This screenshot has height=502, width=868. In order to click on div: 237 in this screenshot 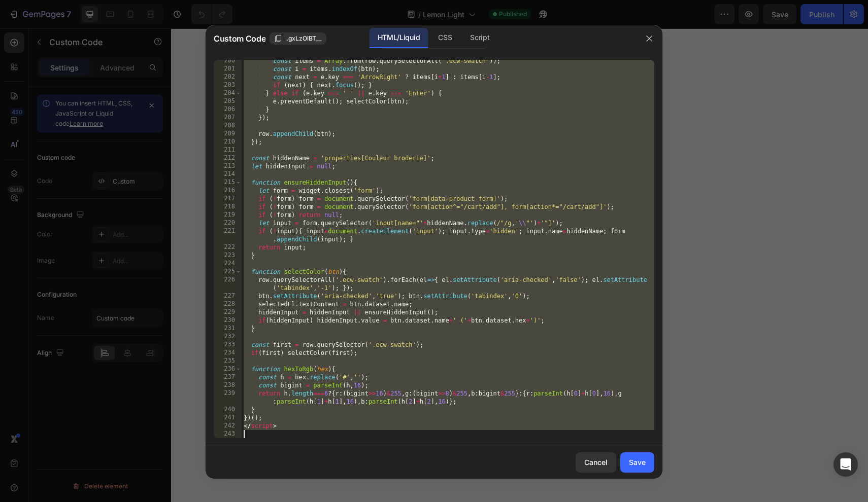, I will do `click(227, 378)`.